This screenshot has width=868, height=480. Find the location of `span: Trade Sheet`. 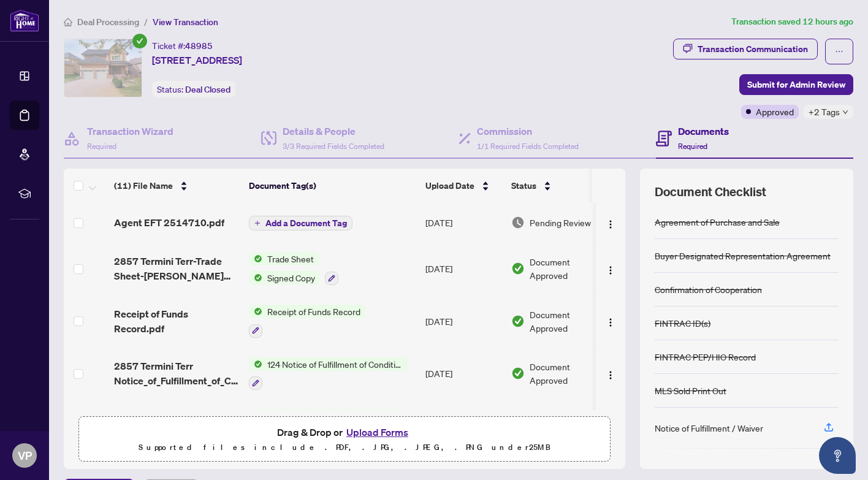

span: Trade Sheet is located at coordinates (291, 259).